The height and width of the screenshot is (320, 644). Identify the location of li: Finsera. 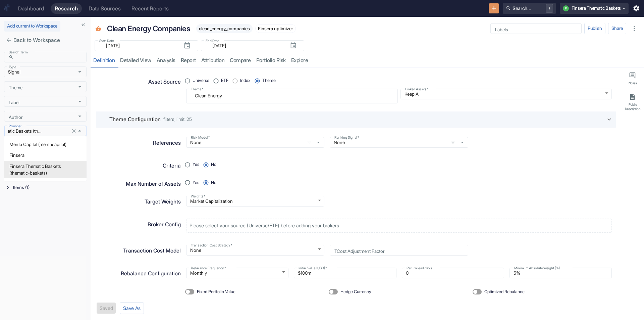
(45, 155).